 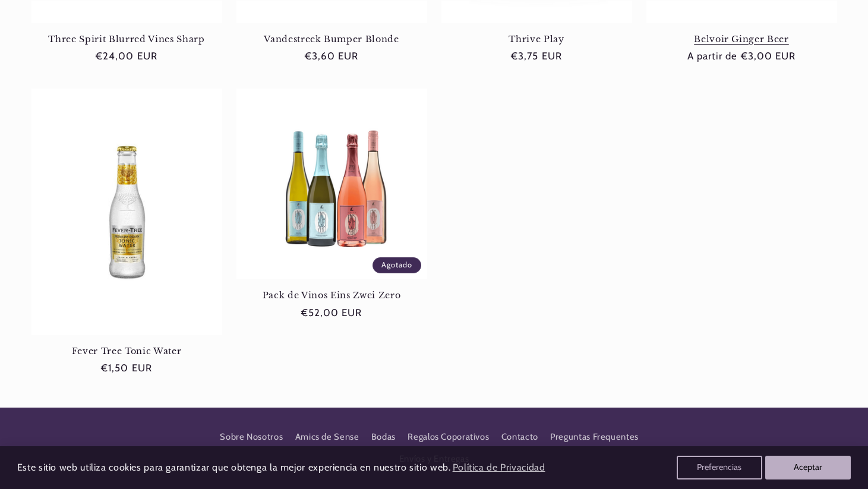 What do you see at coordinates (498, 468) in the screenshot?
I see `a: Política de Privacidad (opens in a new tab)` at bounding box center [498, 468].